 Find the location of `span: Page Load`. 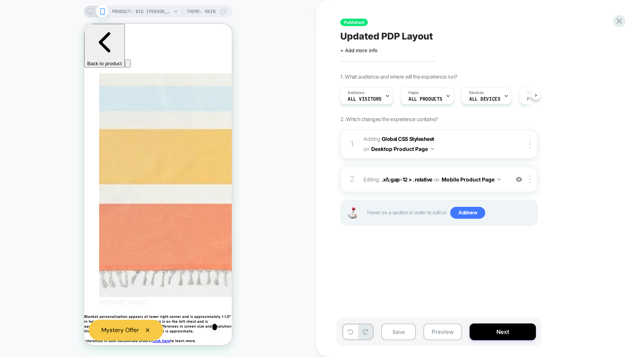

span: Page Load is located at coordinates (540, 99).